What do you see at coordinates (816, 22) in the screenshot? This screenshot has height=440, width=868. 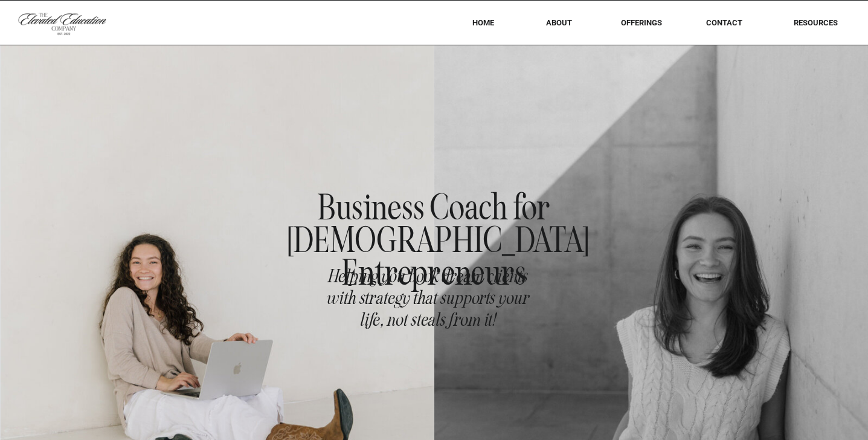 I see `a: RESOURCES` at bounding box center [816, 22].